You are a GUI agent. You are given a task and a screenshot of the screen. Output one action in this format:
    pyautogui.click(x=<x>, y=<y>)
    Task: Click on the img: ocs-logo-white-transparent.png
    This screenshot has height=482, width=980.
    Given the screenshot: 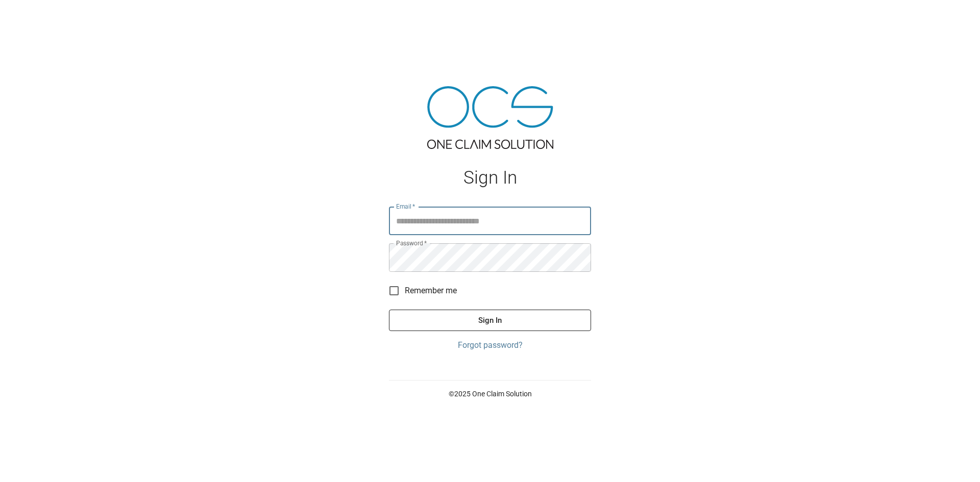 What is the action you would take?
    pyautogui.click(x=33, y=17)
    